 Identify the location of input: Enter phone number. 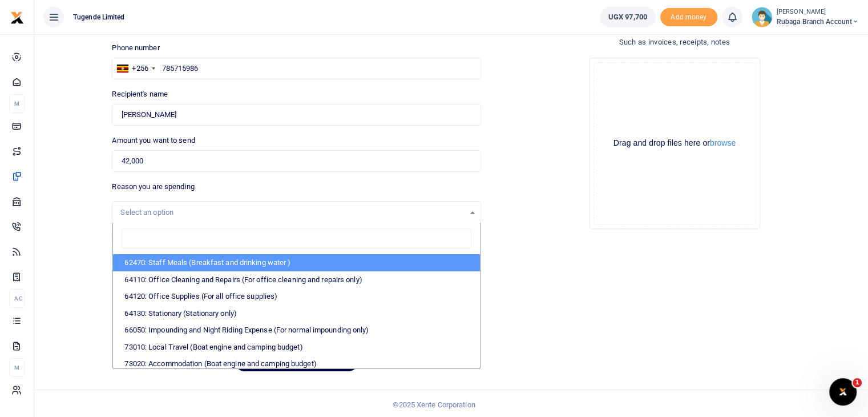
(296, 68).